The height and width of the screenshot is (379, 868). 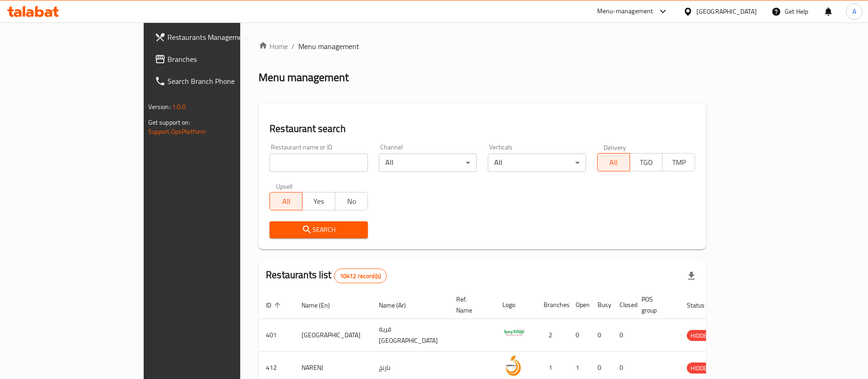 What do you see at coordinates (351, 201) in the screenshot?
I see `span: No` at bounding box center [351, 201].